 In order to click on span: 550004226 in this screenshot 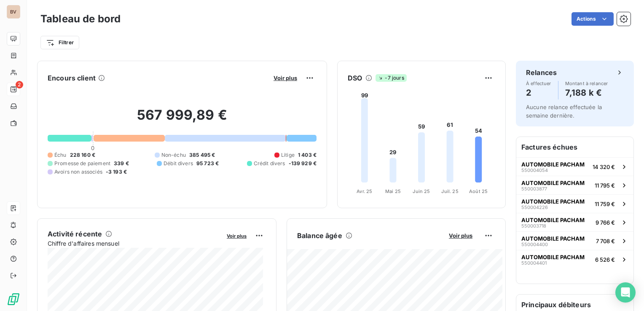, I will do `click(534, 208)`.